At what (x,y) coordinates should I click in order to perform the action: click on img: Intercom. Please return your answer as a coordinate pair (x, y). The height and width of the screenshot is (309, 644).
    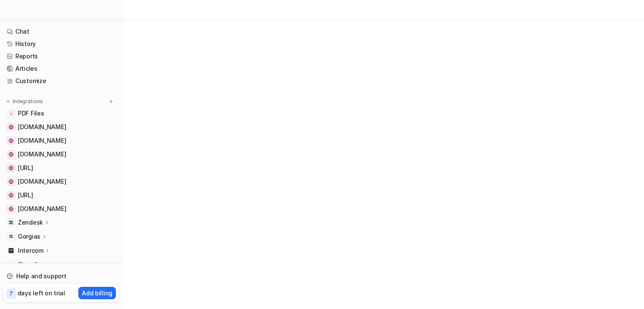
    Looking at the image, I should click on (11, 251).